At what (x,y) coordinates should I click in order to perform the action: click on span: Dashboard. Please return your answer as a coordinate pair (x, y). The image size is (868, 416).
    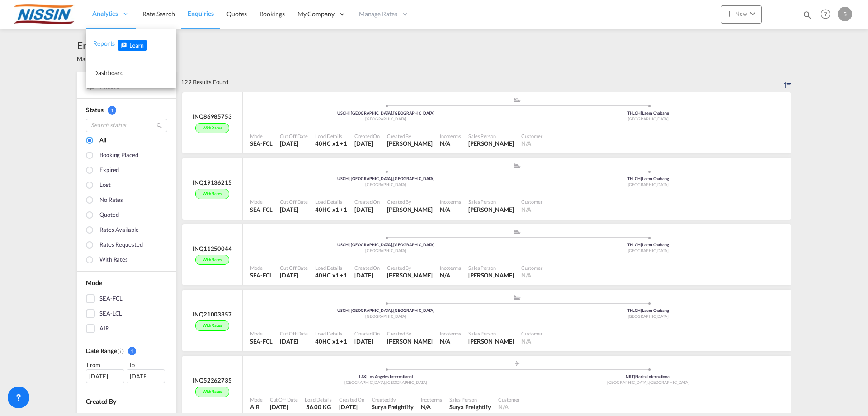
    Looking at the image, I should click on (109, 72).